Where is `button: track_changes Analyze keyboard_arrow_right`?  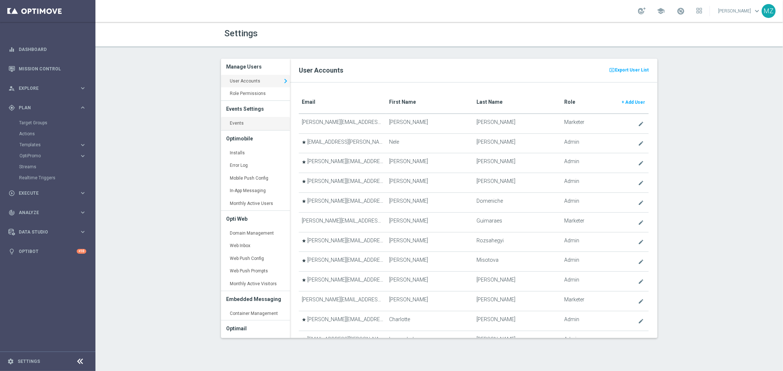
button: track_changes Analyze keyboard_arrow_right is located at coordinates (47, 213).